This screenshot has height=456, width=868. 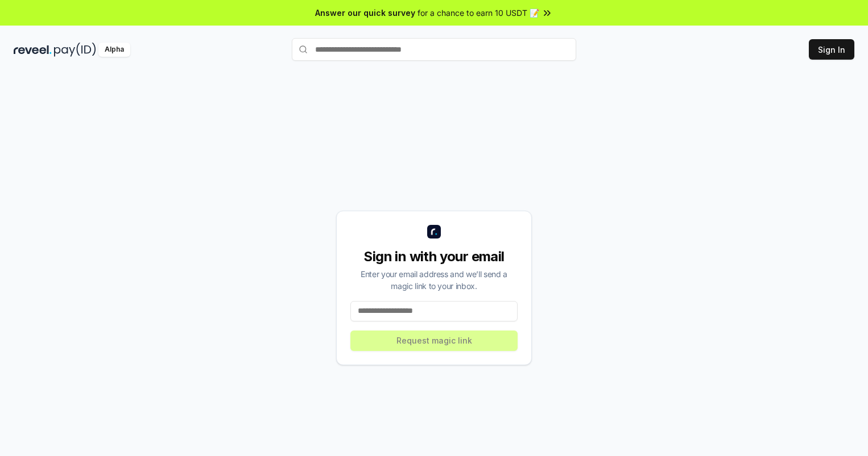 I want to click on img: logo_small, so click(x=434, y=232).